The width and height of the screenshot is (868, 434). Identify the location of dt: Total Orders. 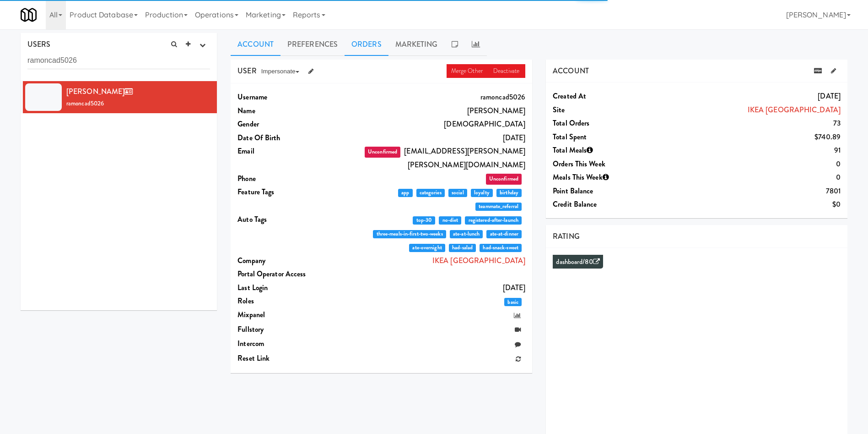
(610, 123).